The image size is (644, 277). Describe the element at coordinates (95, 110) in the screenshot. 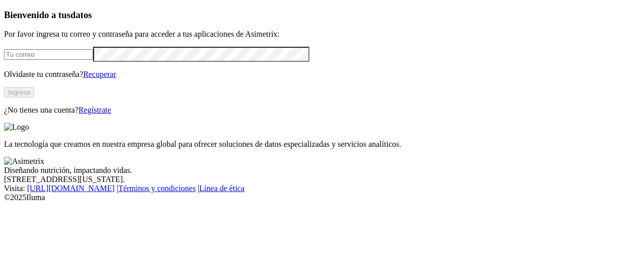

I see `a: Regístrate` at that location.